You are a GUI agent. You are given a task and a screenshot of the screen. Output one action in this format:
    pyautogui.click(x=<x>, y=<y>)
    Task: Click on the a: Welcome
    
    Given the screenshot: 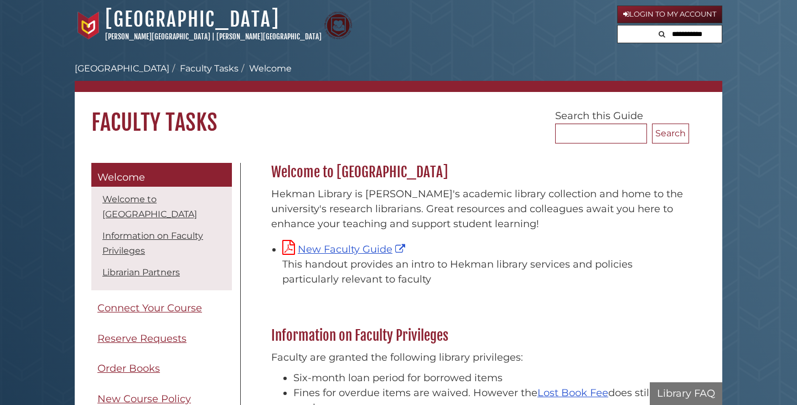 What is the action you would take?
    pyautogui.click(x=162, y=175)
    